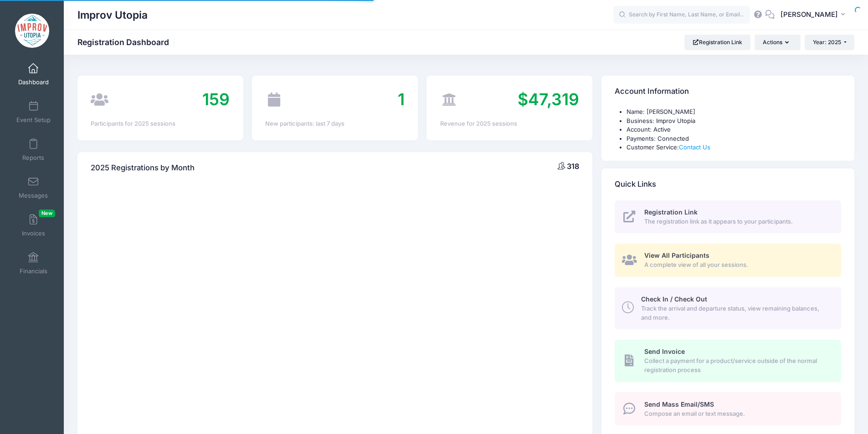 The image size is (868, 434). Describe the element at coordinates (734, 130) in the screenshot. I see `li: Account: Active` at that location.